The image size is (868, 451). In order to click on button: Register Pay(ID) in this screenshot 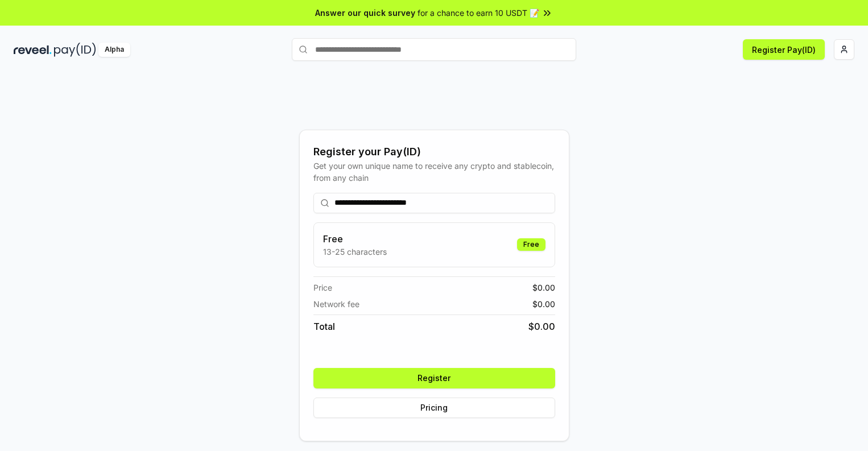, I will do `click(784, 50)`.